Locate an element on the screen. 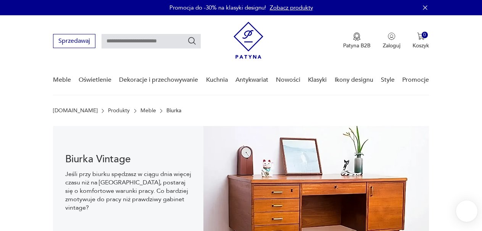  a: Promocje is located at coordinates (416, 80).